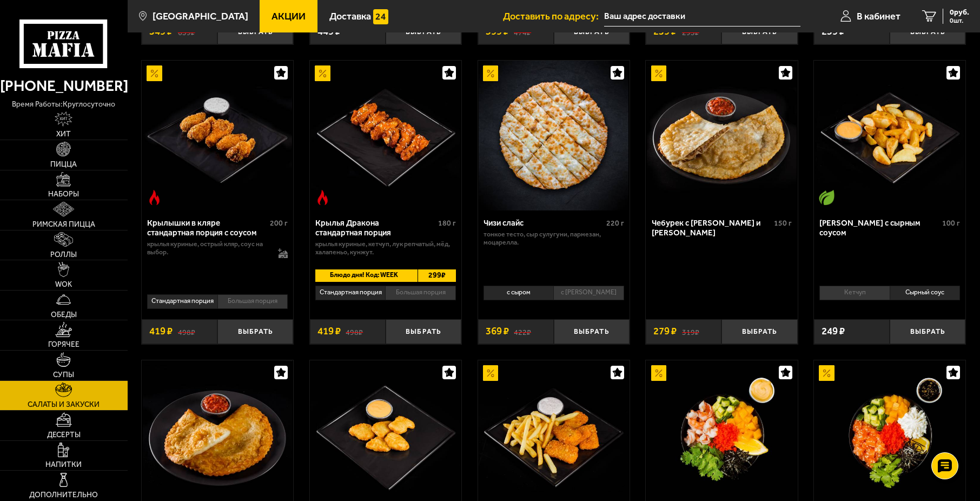 This screenshot has width=980, height=501. I want to click on span: Дополнительно, so click(63, 495).